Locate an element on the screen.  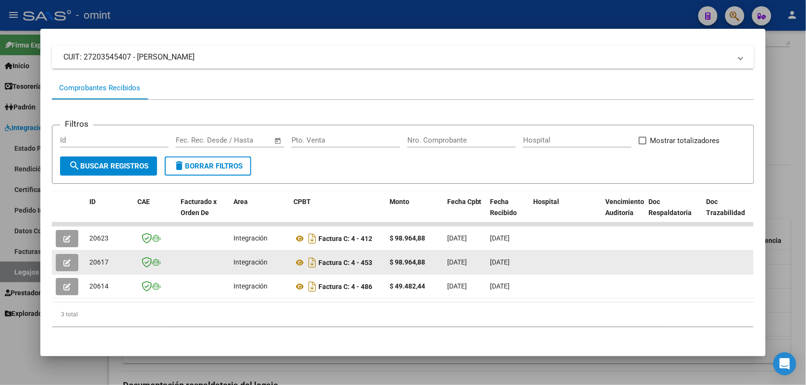
span: CPBT is located at coordinates (302, 202).